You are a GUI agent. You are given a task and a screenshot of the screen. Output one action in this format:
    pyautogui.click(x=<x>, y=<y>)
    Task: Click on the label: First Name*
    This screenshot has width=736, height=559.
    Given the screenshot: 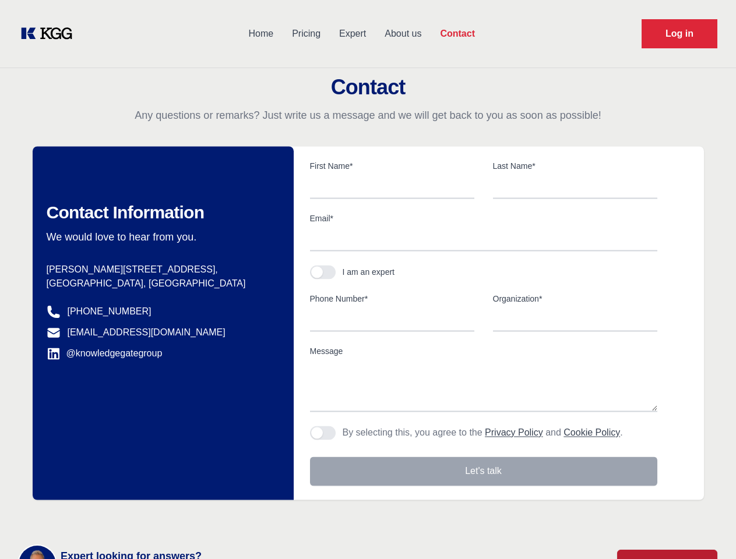 What is the action you would take?
    pyautogui.click(x=392, y=166)
    